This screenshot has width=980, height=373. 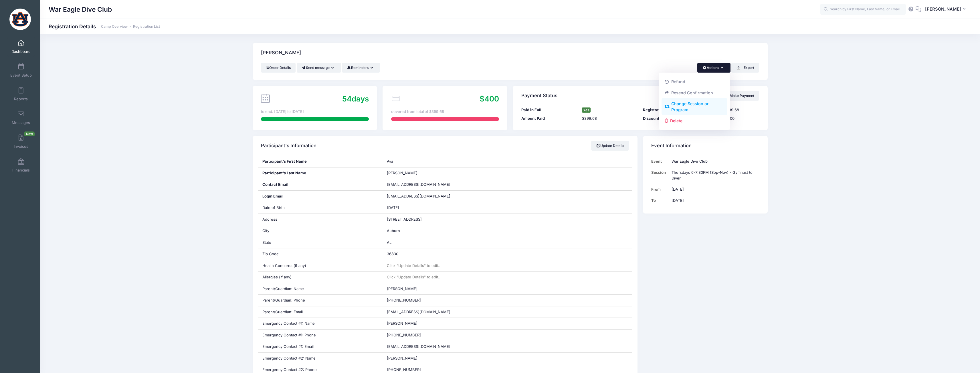 I want to click on div: Login Email, so click(x=320, y=196).